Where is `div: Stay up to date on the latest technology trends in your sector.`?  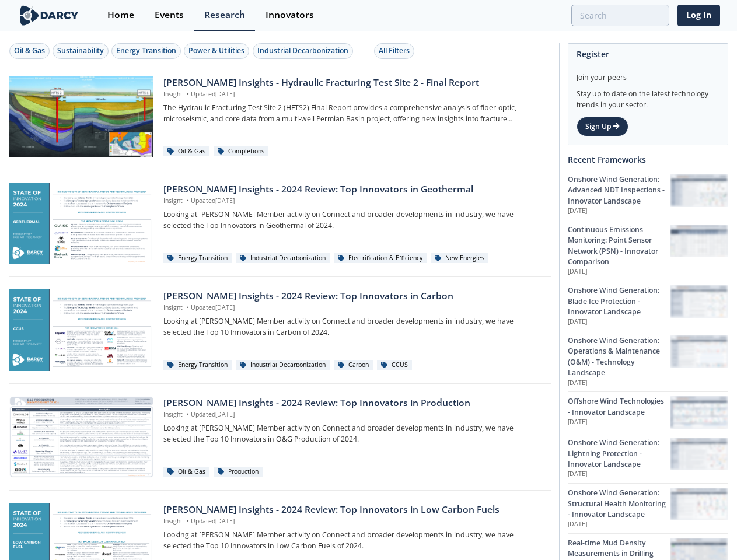
div: Stay up to date on the latest technology trends in your sector. is located at coordinates (647, 97).